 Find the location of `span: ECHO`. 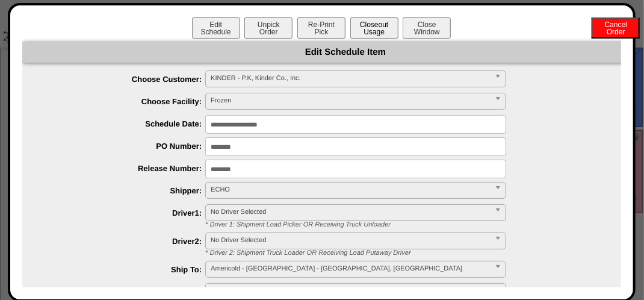

span: ECHO is located at coordinates (350, 190).